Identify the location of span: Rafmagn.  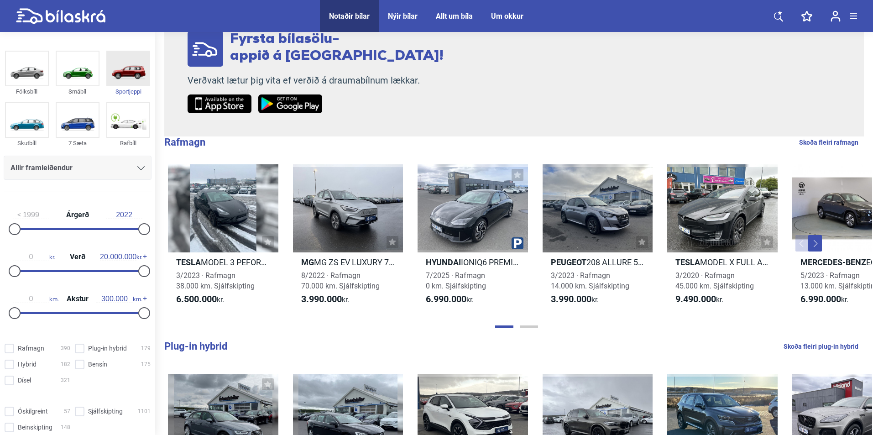
(31, 348).